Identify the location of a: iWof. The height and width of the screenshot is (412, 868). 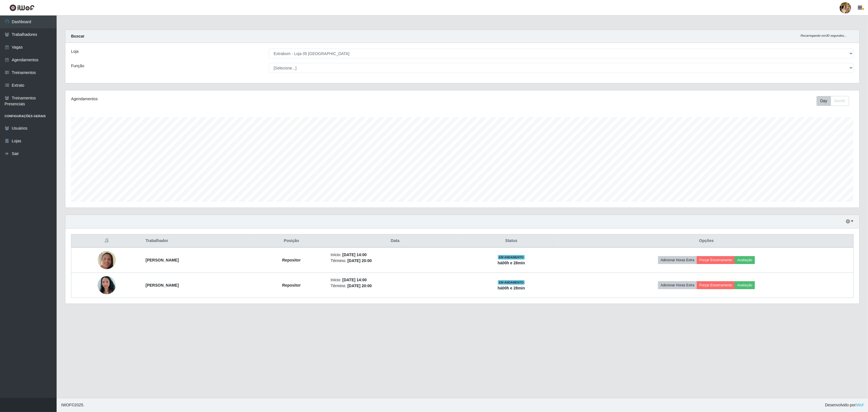
(859, 405).